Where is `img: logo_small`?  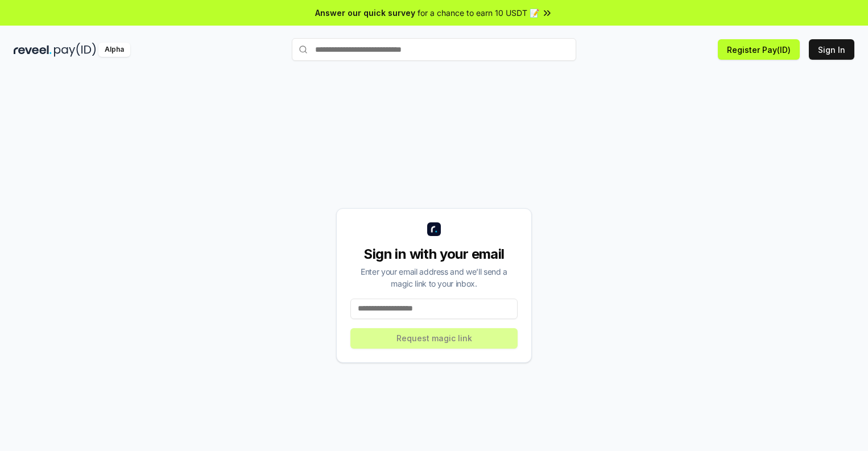
img: logo_small is located at coordinates (434, 229).